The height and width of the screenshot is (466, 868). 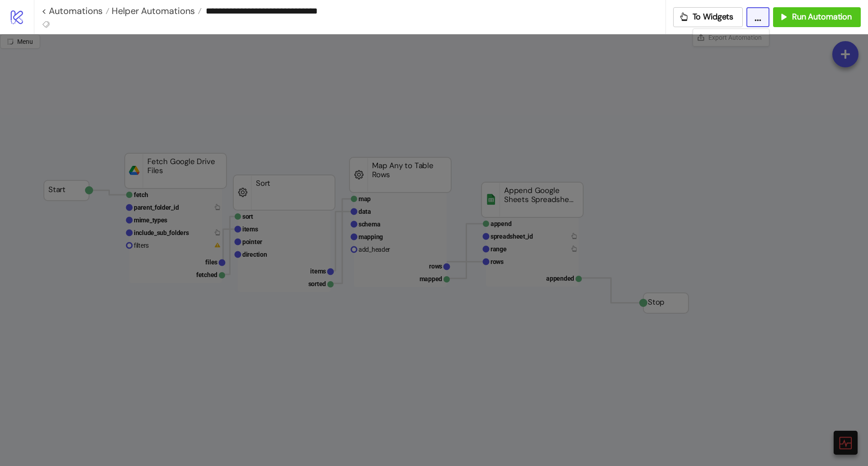 I want to click on a: Helper Automations, so click(x=156, y=11).